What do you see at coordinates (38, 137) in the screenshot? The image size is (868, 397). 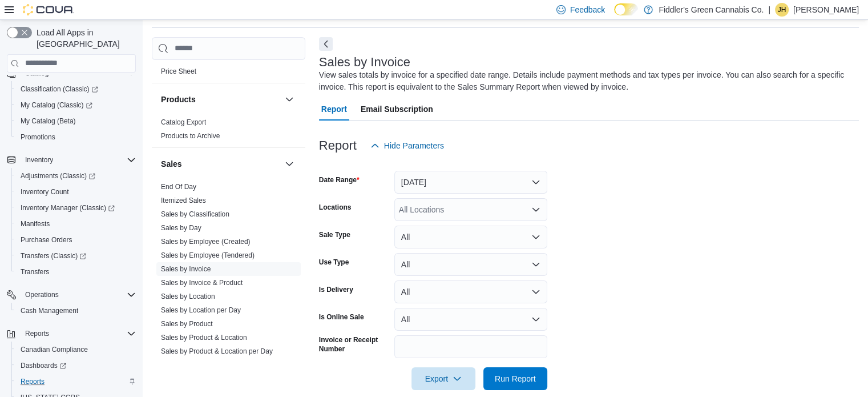 I see `a: Promotions` at bounding box center [38, 137].